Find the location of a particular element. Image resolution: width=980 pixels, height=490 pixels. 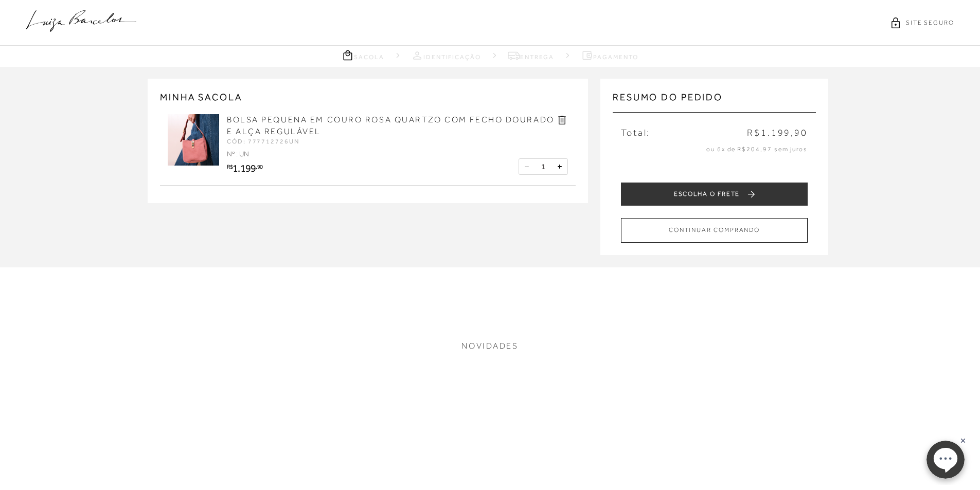

span: Total: is located at coordinates (636, 133).